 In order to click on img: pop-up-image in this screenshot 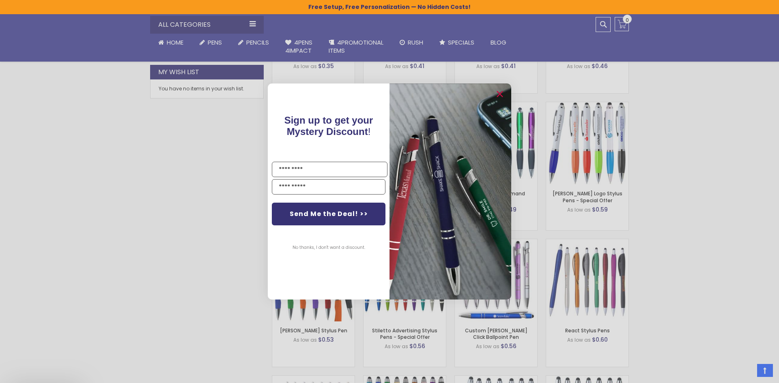, I will do `click(450, 192)`.